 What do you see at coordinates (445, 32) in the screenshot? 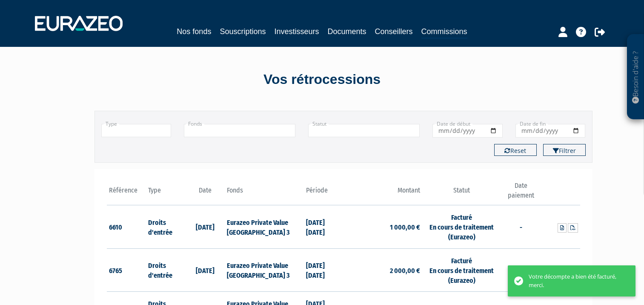
I see `a: Commissions` at bounding box center [445, 32].